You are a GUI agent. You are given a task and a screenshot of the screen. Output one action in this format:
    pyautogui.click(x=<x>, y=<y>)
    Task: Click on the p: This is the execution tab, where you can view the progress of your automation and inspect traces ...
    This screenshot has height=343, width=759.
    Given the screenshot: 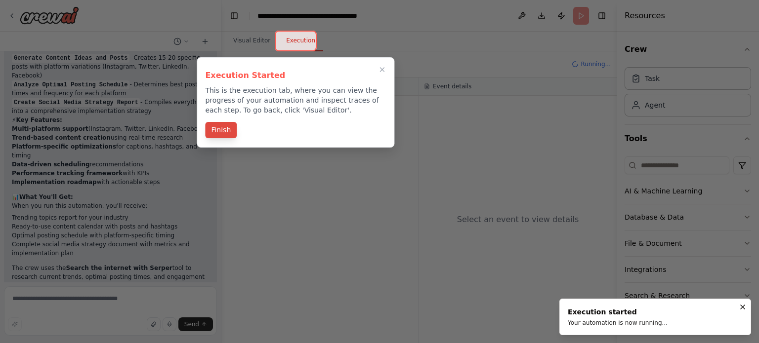 What is the action you would take?
    pyautogui.click(x=296, y=100)
    